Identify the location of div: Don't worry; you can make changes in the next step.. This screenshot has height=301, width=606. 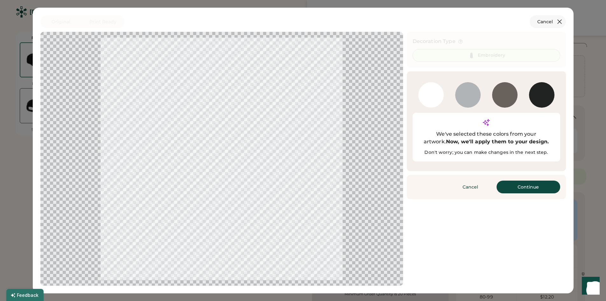
(487, 152).